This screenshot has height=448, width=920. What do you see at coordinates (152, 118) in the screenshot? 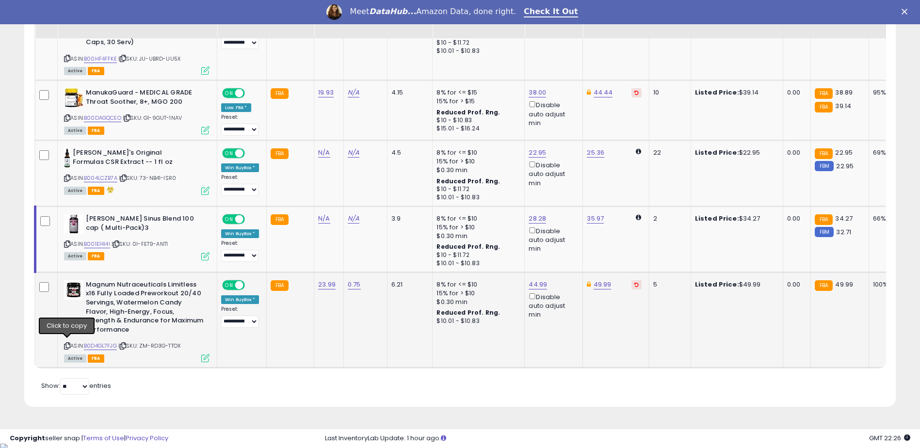
I see `span: | SKU: G1-9GUT-1NAV` at bounding box center [152, 118].